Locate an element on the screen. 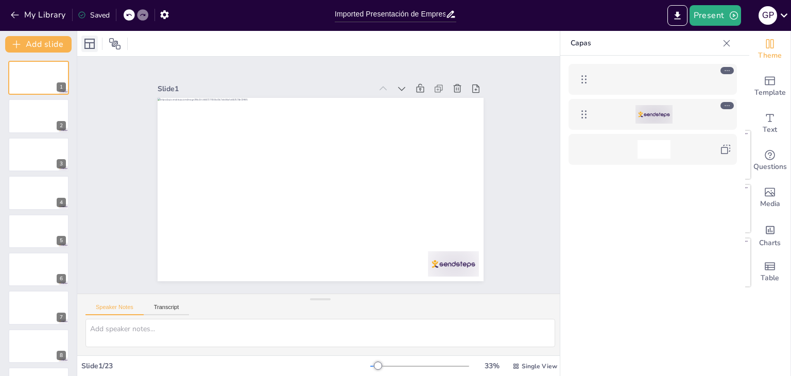 Image resolution: width=791 pixels, height=376 pixels. button: Transcript is located at coordinates (166, 309).